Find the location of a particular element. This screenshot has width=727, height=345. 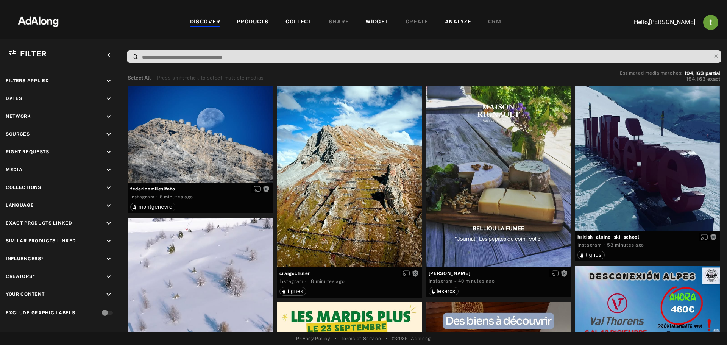

div: Press shift+click to select multiple medias is located at coordinates (210, 78).